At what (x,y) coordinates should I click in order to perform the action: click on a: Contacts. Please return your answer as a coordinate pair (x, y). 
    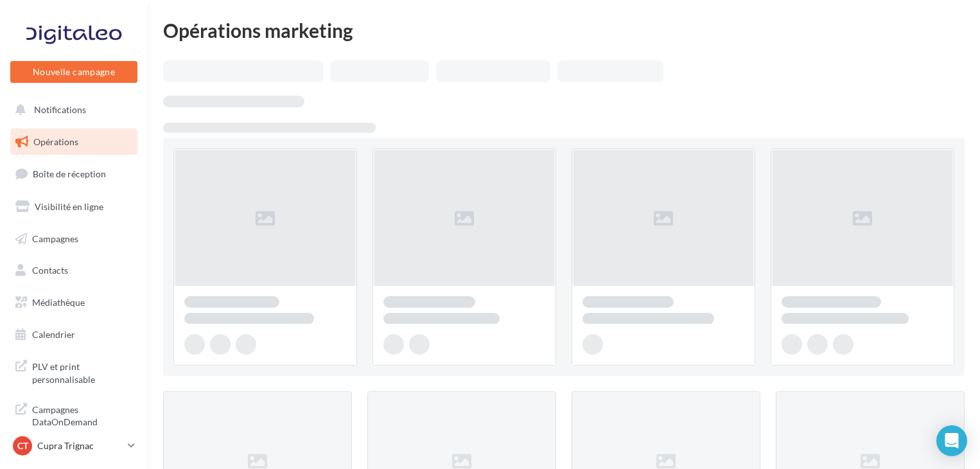
    Looking at the image, I should click on (74, 271).